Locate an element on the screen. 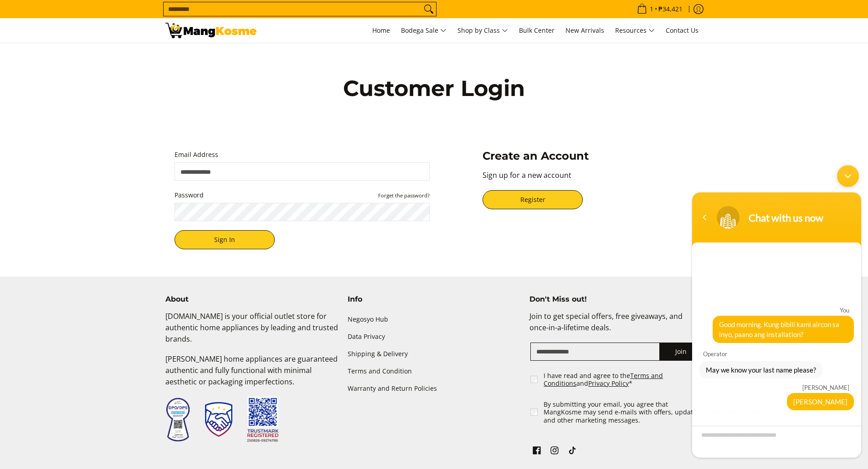 This screenshot has width=868, height=469. button: Sign In is located at coordinates (225, 240).